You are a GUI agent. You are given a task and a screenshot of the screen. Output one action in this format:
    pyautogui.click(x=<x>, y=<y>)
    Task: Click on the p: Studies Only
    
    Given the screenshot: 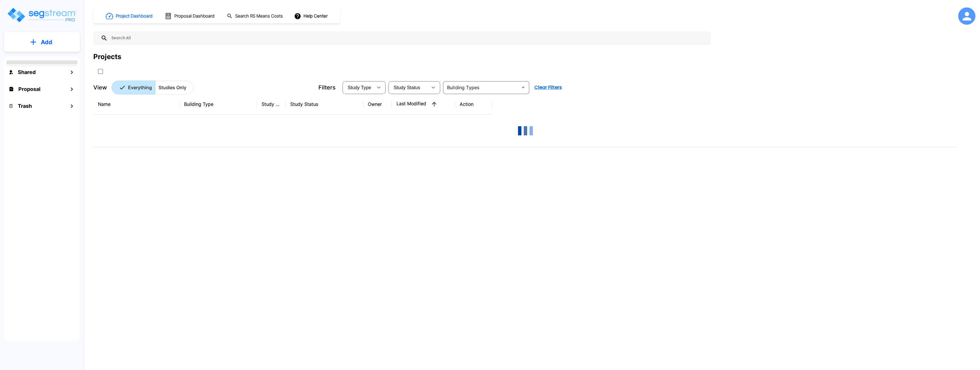 What is the action you would take?
    pyautogui.click(x=172, y=88)
    